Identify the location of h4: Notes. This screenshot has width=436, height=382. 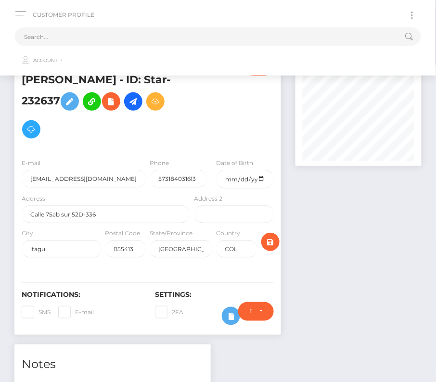
(113, 365).